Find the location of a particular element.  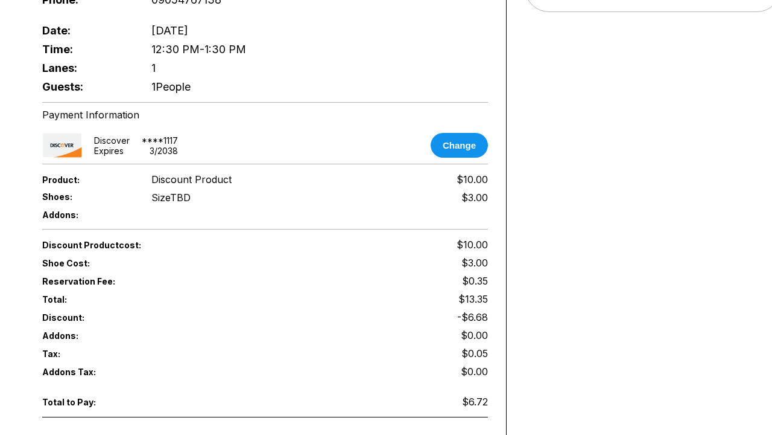

img: card is located at coordinates (62, 145).